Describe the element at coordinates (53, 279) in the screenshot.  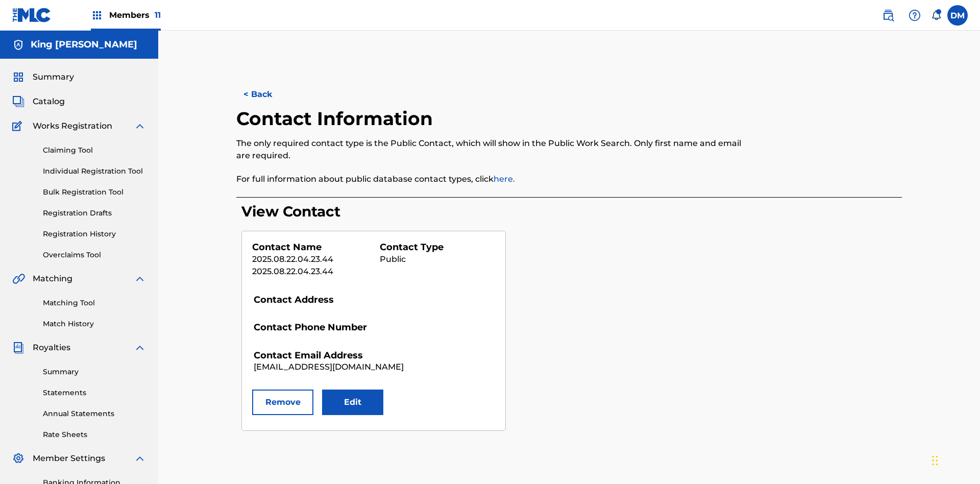
I see `span: Matching` at that location.